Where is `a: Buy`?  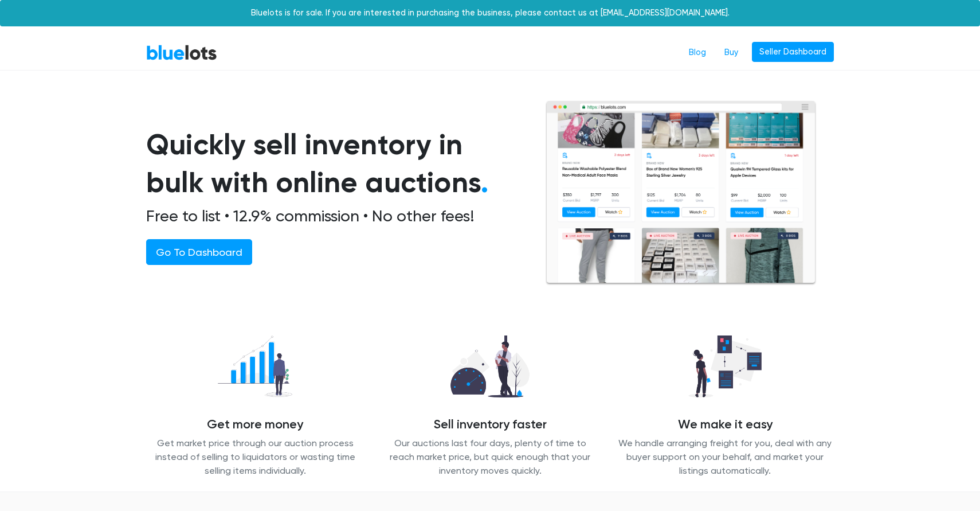 a: Buy is located at coordinates (731, 53).